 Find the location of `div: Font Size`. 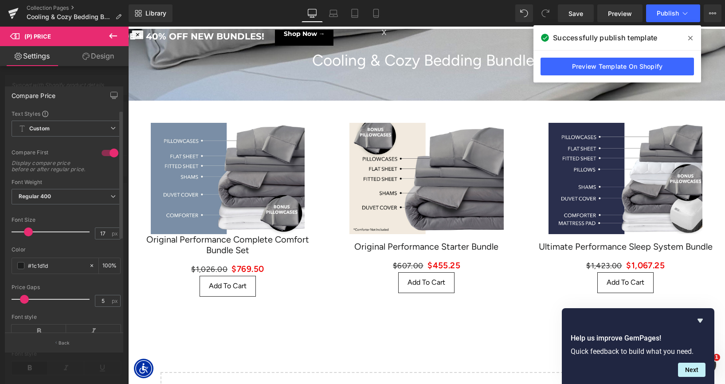

div: Font Size is located at coordinates (66, 220).